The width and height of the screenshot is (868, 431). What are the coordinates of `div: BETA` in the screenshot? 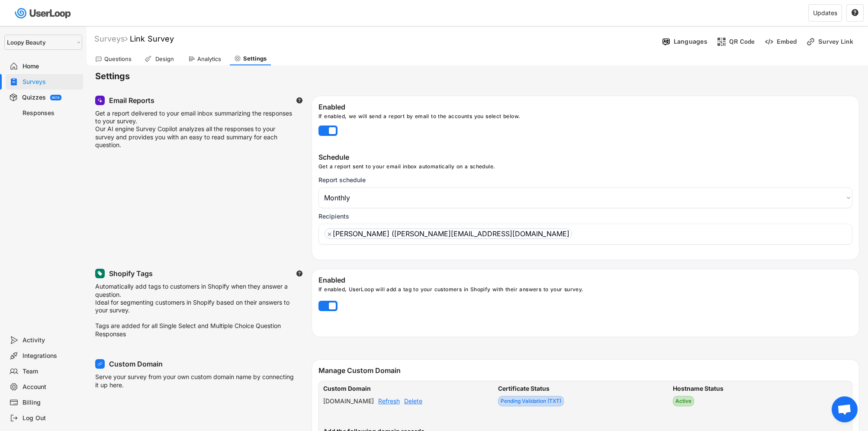 It's located at (56, 98).